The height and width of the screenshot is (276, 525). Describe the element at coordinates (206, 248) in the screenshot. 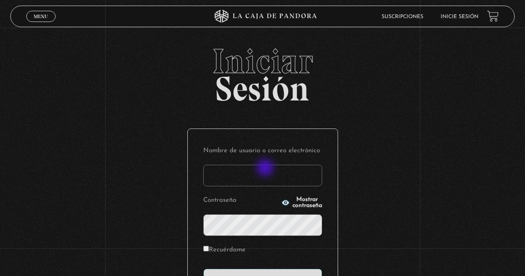

I see `input: Recuérdame` at that location.